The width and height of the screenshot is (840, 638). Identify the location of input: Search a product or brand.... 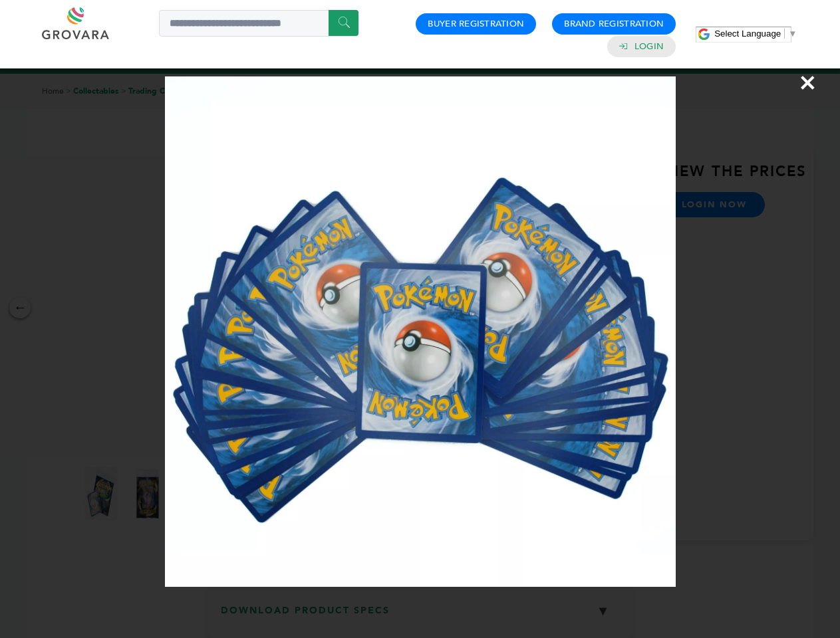
(258, 23).